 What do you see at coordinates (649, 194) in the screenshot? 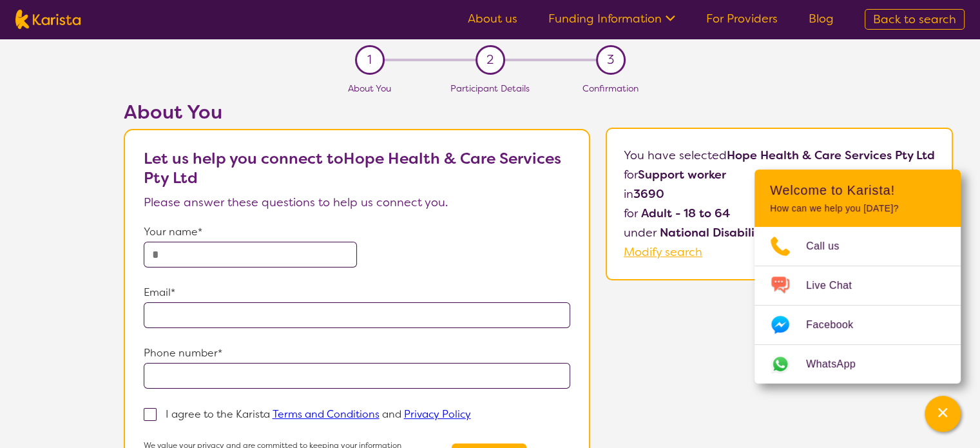
I see `b: 3690` at bounding box center [649, 194].